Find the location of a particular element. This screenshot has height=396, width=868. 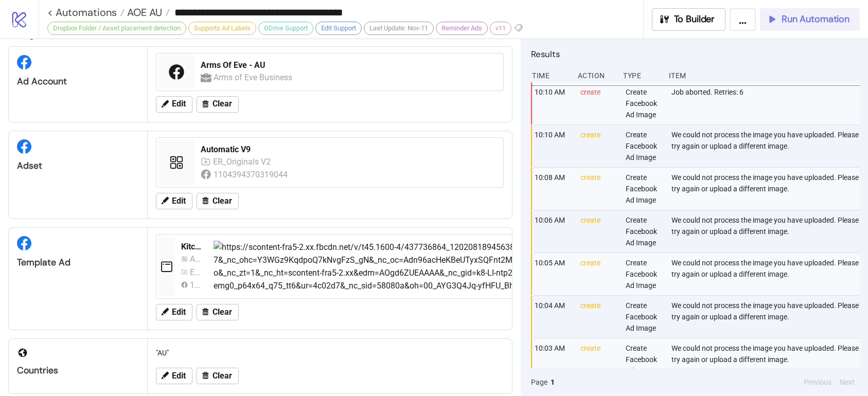

div: 10:06 AM is located at coordinates (552, 231).